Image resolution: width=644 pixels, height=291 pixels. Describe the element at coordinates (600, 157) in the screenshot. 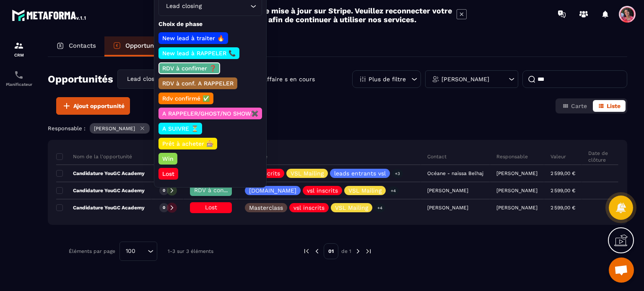

I see `p: Date de clôture` at that location.